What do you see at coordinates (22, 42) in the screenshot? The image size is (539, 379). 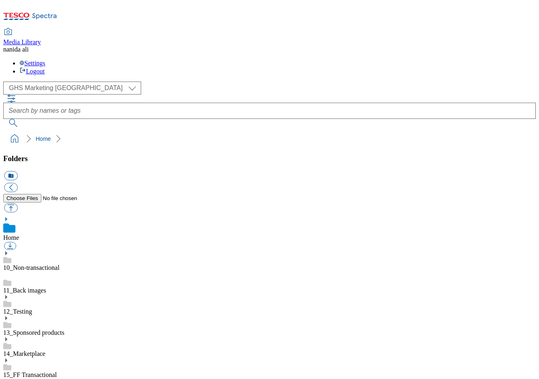 I see `span: Media Library` at bounding box center [22, 42].